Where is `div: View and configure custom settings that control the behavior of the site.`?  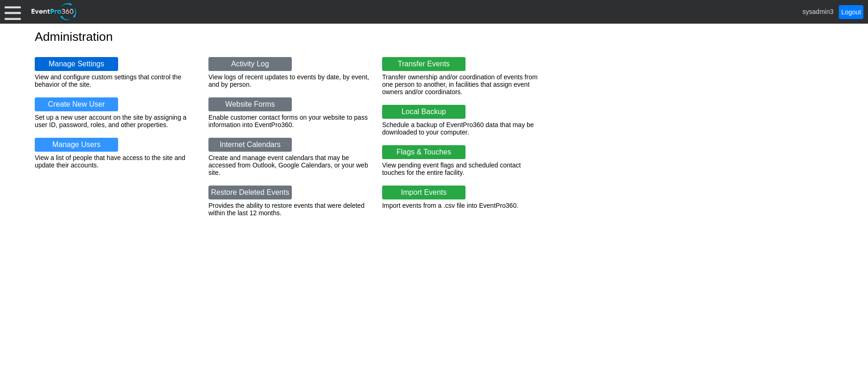
div: View and configure custom settings that control the behavior of the site. is located at coordinates (116, 81).